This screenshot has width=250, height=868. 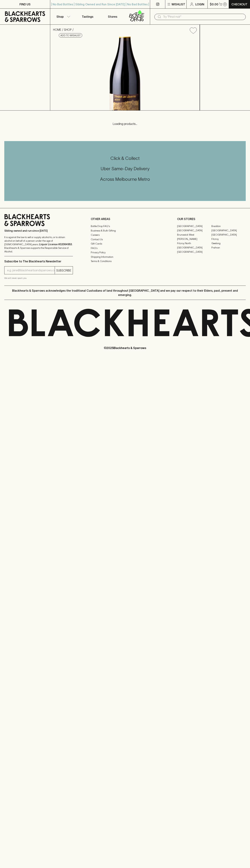 What do you see at coordinates (225, 4) in the screenshot?
I see `p: 0` at bounding box center [225, 4].